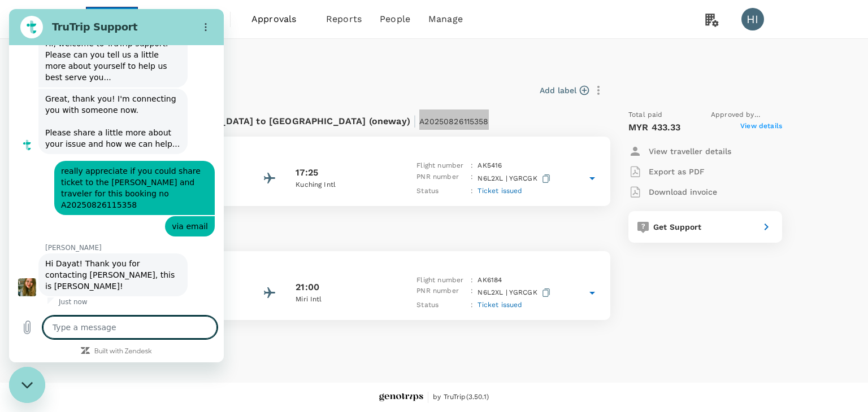 The image size is (868, 412). What do you see at coordinates (279, 19) in the screenshot?
I see `span: Approvals` at bounding box center [279, 19].